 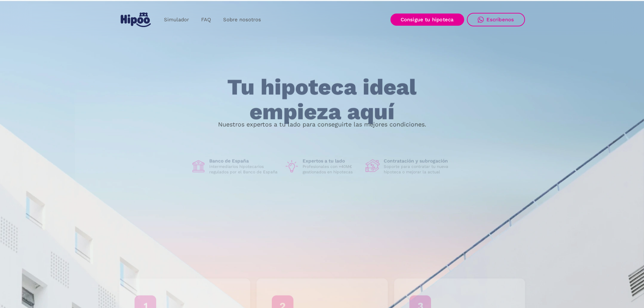 I want to click on div: Escríbenos, so click(x=500, y=20).